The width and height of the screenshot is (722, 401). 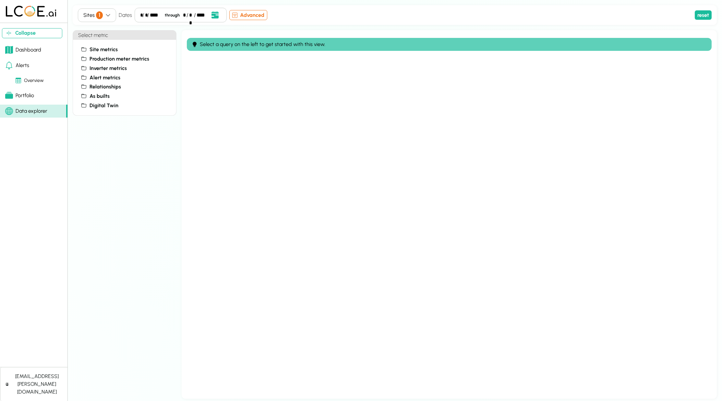 I want to click on div: Overview, so click(x=30, y=81).